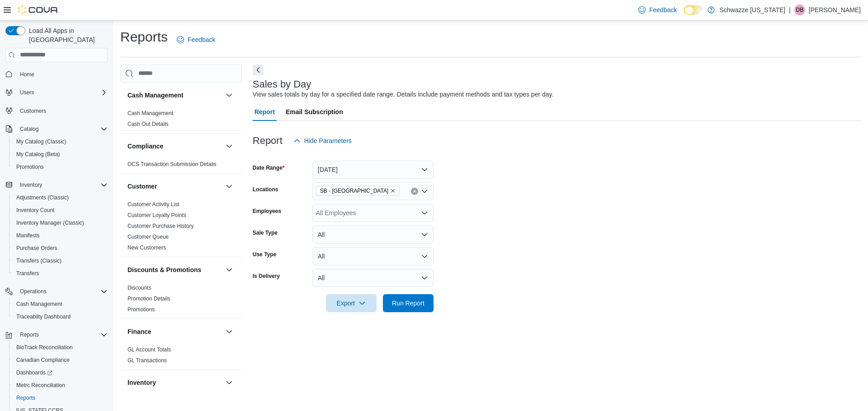 The image size is (868, 411). I want to click on span: Export, so click(351, 303).